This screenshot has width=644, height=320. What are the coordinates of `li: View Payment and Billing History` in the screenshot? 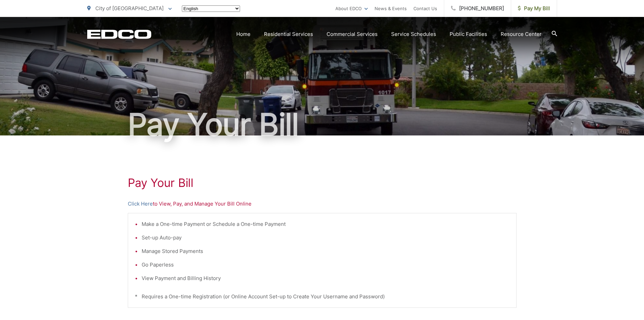 It's located at (326, 278).